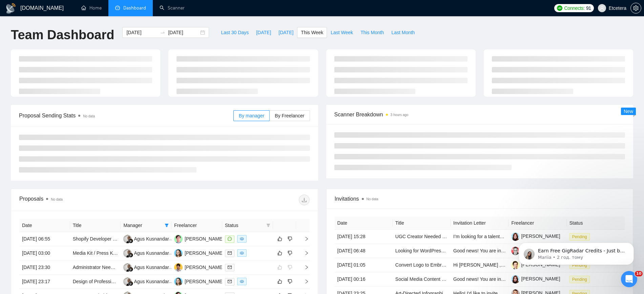 This screenshot has width=644, height=294. Describe the element at coordinates (118, 8) in the screenshot. I see `span: dashboard` at that location.